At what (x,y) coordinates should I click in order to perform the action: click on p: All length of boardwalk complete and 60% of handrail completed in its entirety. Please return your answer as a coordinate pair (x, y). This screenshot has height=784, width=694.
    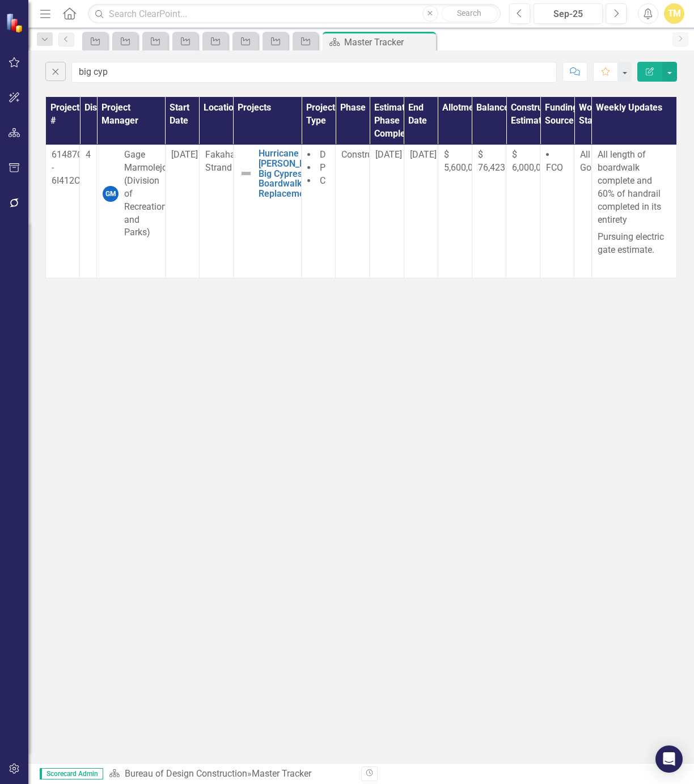
    Looking at the image, I should click on (634, 188).